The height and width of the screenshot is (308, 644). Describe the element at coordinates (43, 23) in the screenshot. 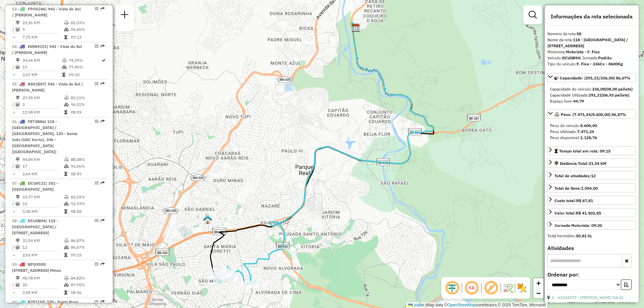

I see `td: 23,26 KM` at that location.